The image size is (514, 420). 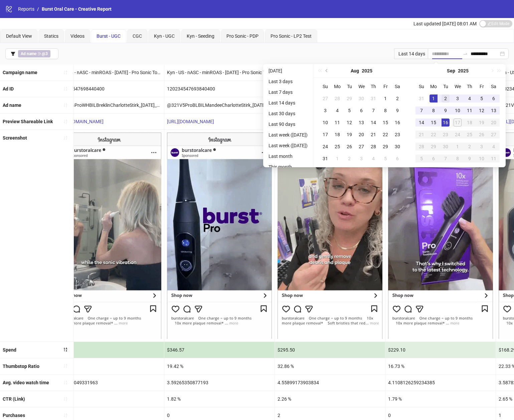 What do you see at coordinates (361, 122) in the screenshot?
I see `td: 2025-08-13` at bounding box center [361, 122].